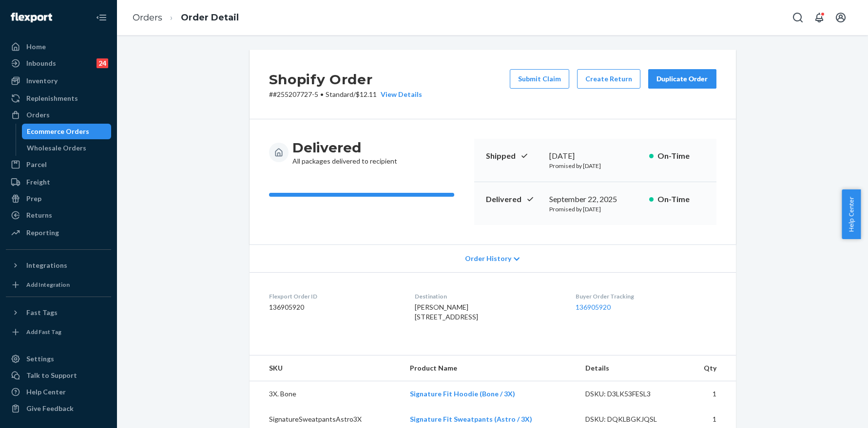 The image size is (868, 428). I want to click on td: 3X. Bone, so click(325, 394).